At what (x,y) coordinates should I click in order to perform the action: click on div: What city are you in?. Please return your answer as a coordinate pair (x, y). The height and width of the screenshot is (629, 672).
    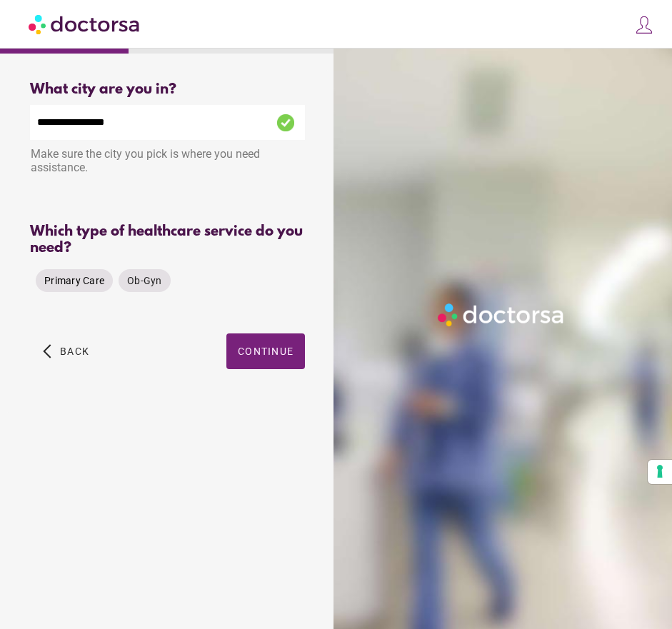
    Looking at the image, I should click on (167, 89).